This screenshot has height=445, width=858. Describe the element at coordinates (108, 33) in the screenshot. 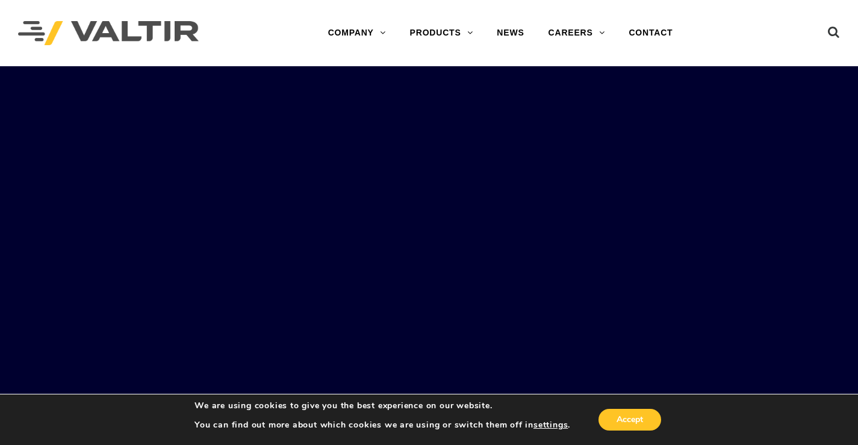

I see `img: Valtir` at that location.